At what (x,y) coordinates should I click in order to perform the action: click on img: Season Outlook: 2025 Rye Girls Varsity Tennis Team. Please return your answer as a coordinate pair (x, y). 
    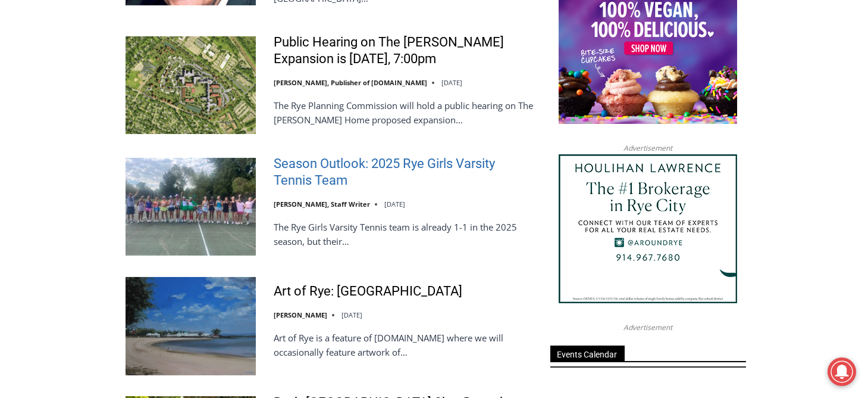
    Looking at the image, I should click on (190, 207).